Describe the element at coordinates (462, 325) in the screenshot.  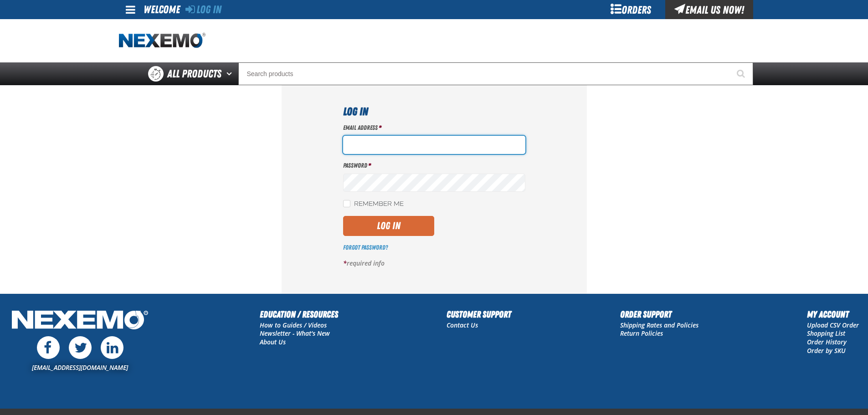
I see `a: Contact Us` at that location.